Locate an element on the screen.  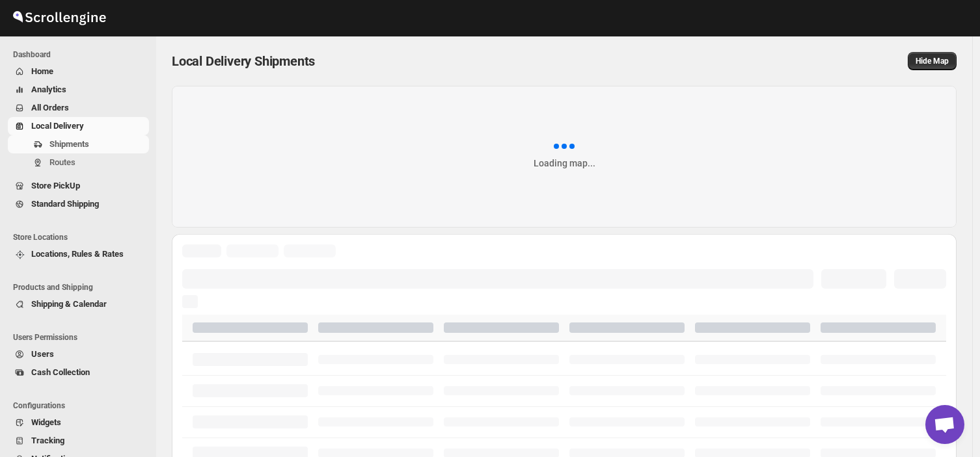
span: Routes is located at coordinates (62, 162).